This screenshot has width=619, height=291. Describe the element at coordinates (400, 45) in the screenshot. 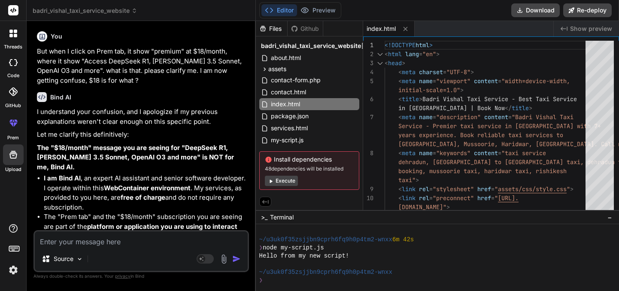

I see `span: <!DOCTYPE` at that location.